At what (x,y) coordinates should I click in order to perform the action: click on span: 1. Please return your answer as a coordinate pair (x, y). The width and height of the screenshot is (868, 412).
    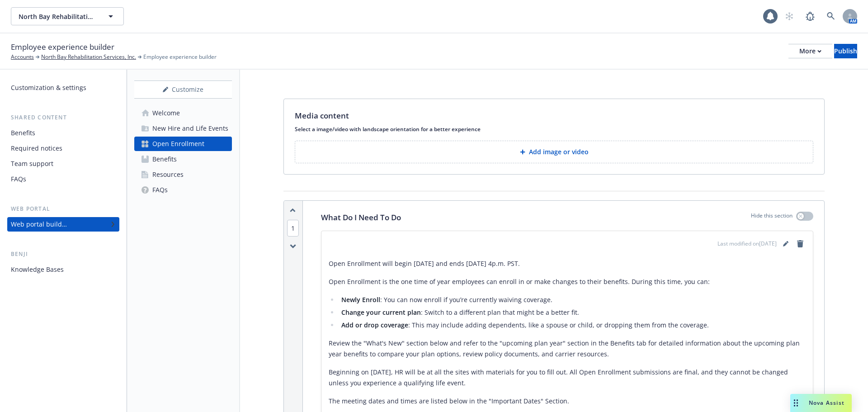
    Looking at the image, I should click on (293, 228).